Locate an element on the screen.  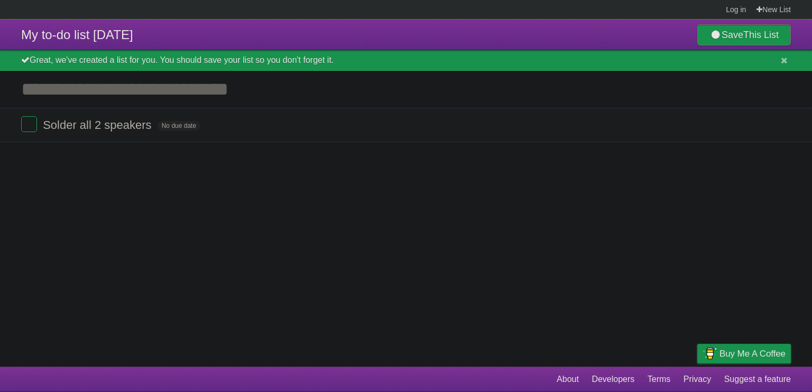
a: About is located at coordinates (568, 380).